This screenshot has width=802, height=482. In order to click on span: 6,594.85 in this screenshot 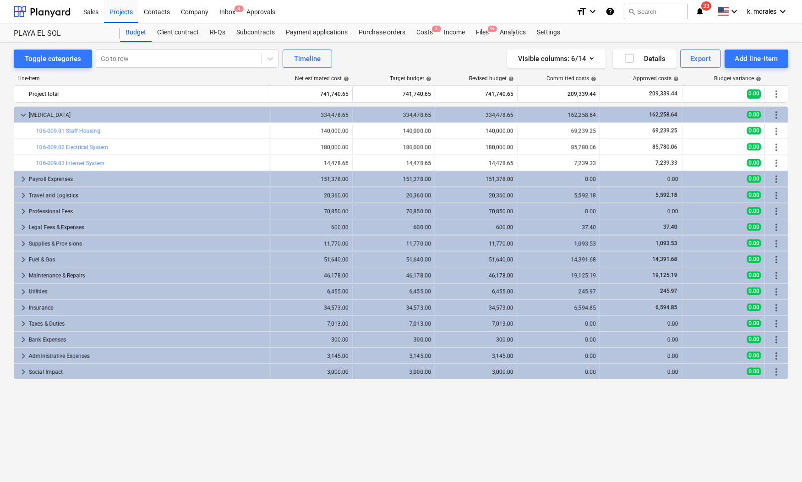, I will do `click(667, 307)`.